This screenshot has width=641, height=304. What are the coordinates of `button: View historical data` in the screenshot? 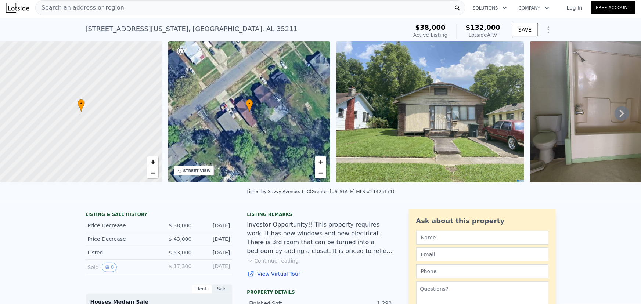 It's located at (109, 267).